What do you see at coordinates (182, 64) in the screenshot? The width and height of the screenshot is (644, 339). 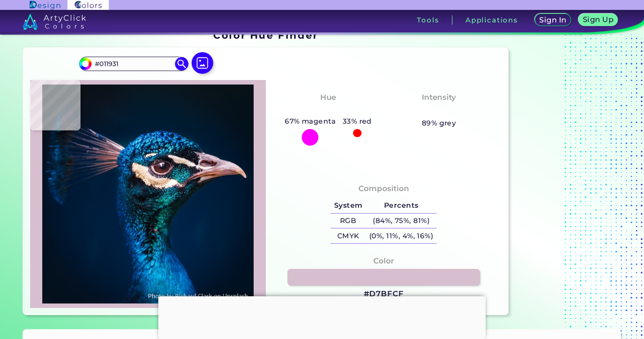 I see `img: icon search` at bounding box center [182, 64].